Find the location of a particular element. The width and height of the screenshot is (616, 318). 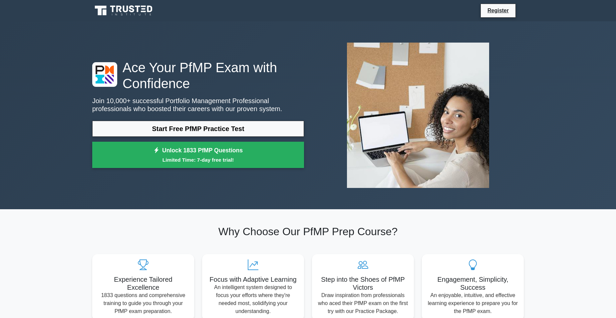

a: Start Free PfMP Practice Test is located at coordinates (198, 129).